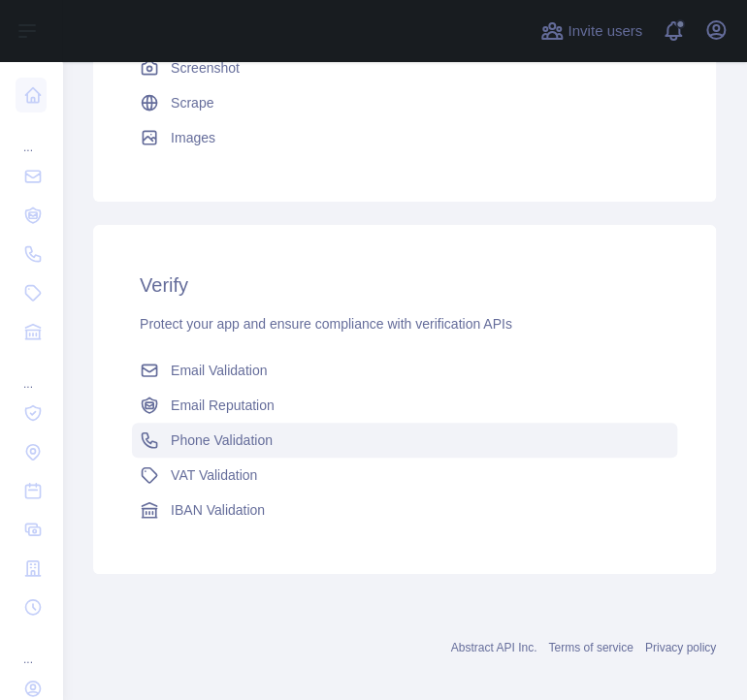 This screenshot has height=700, width=747. Describe the element at coordinates (219, 370) in the screenshot. I see `span: Email Validation` at that location.